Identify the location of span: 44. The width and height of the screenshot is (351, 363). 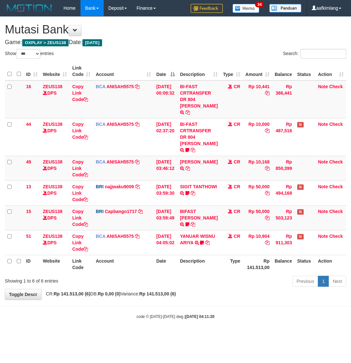
(29, 124).